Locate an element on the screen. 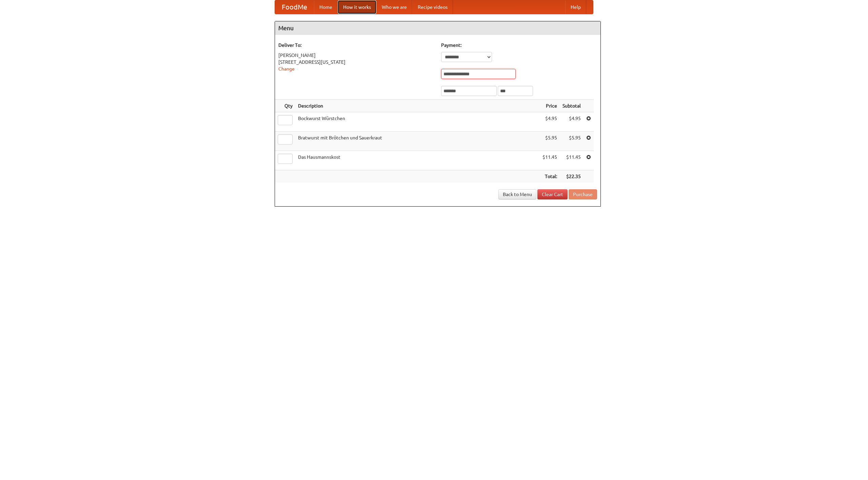  a: Back to Menu is located at coordinates (518, 195).